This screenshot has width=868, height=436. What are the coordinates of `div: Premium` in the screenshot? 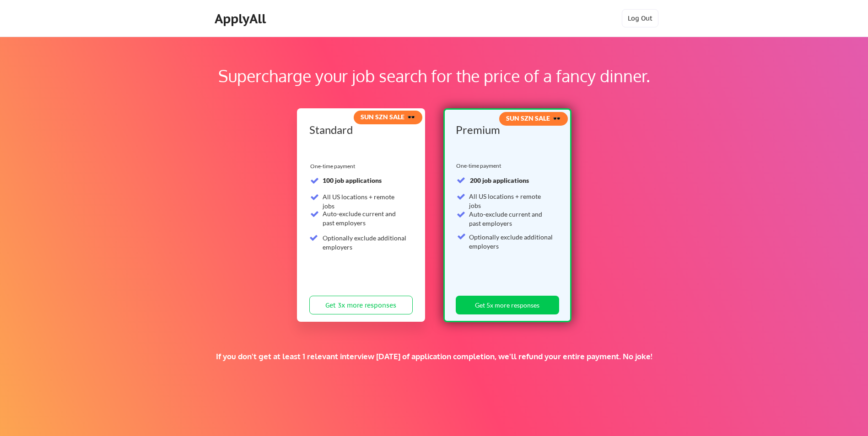 It's located at (506, 129).